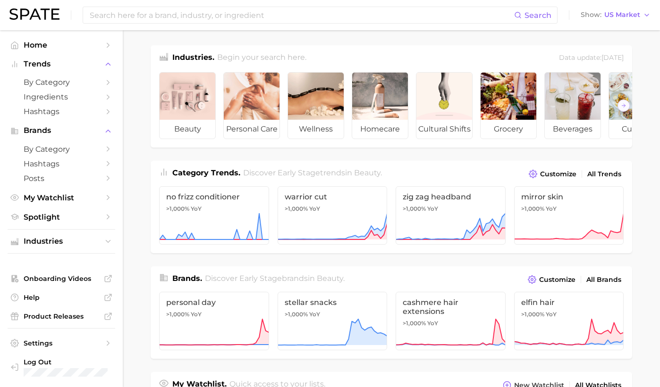 This screenshot has width=660, height=387. Describe the element at coordinates (61, 178) in the screenshot. I see `a: Posts` at that location.